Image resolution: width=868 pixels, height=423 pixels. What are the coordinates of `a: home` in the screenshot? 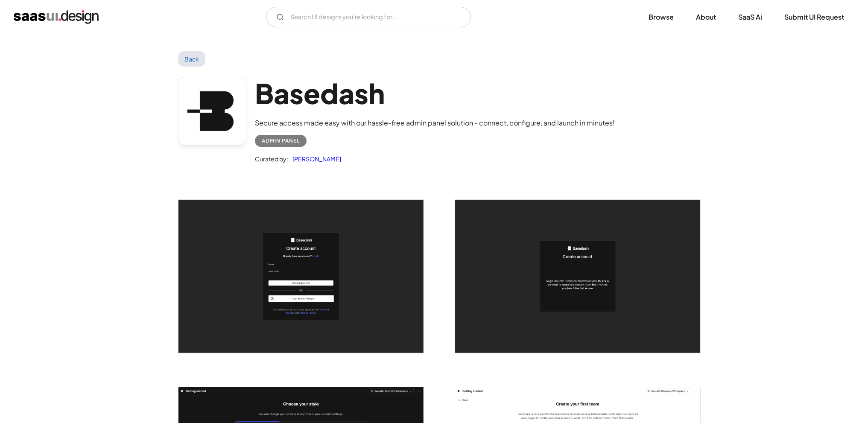 It's located at (56, 17).